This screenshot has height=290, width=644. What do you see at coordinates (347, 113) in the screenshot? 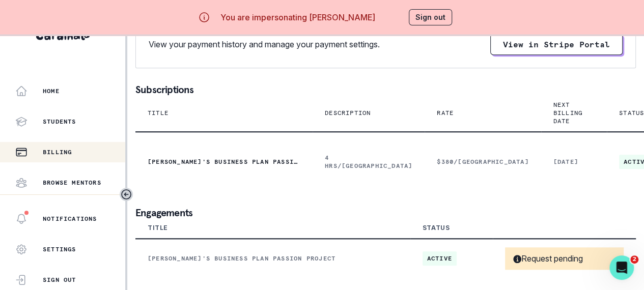
I see `p: Description` at bounding box center [347, 113].